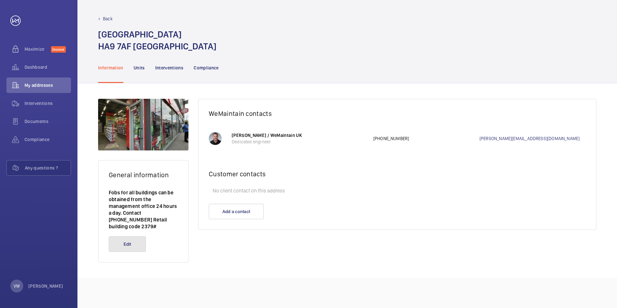 The height and width of the screenshot is (308, 617). Describe the element at coordinates (397, 174) in the screenshot. I see `h2: Customer contacts` at that location.